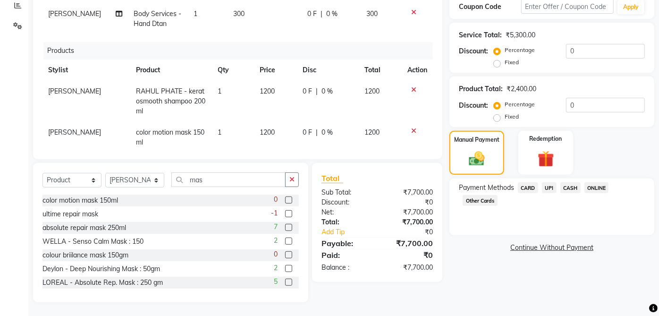 This screenshot has width=659, height=316. I want to click on span: Other Cards, so click(480, 200).